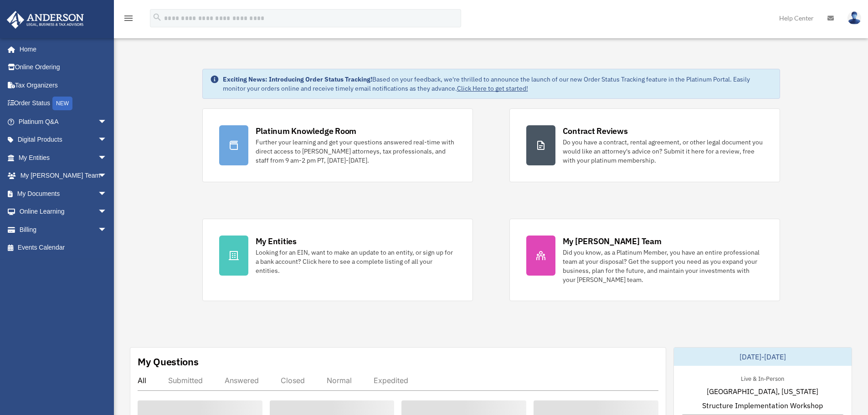 The width and height of the screenshot is (868, 415). I want to click on div: Did you know, as a Platinum Member, you have an entire professional team at your disposal? Get th..., so click(663, 266).